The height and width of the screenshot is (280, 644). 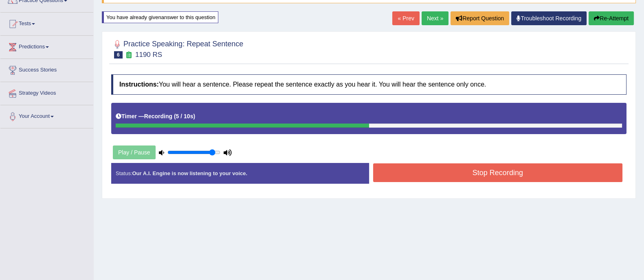 What do you see at coordinates (47, 116) in the screenshot?
I see `a: Your Account` at bounding box center [47, 116].